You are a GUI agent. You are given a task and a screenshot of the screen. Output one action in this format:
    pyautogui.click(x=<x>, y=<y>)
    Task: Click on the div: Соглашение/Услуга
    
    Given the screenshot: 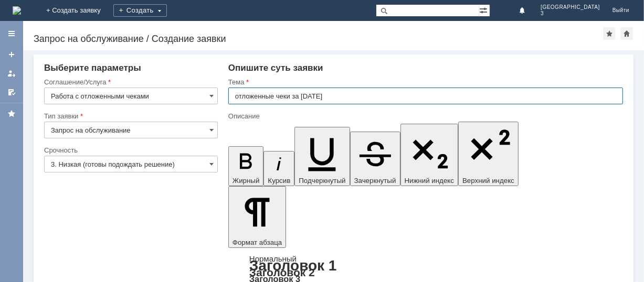 What is the action you would take?
    pyautogui.click(x=130, y=82)
    